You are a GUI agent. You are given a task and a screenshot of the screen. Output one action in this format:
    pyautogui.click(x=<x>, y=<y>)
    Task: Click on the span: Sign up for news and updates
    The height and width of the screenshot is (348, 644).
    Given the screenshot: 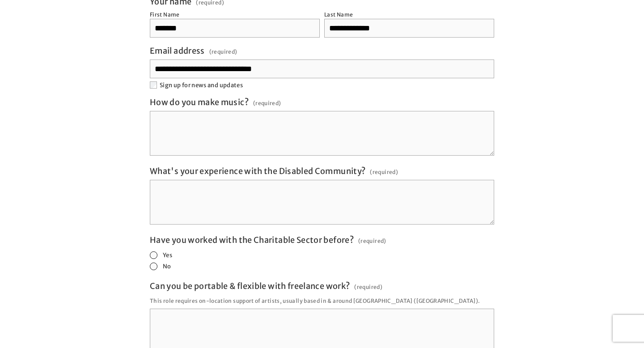 What is the action you would take?
    pyautogui.click(x=201, y=85)
    